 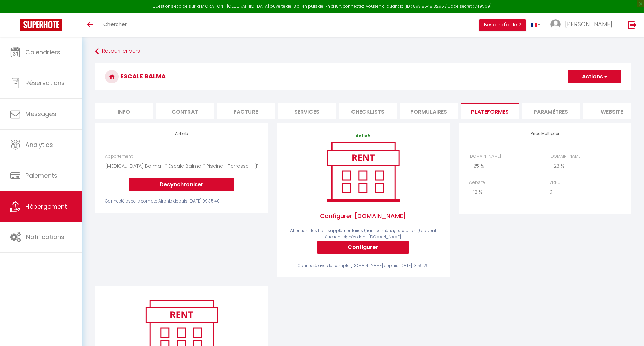 What do you see at coordinates (41, 175) in the screenshot?
I see `span: Paiements` at bounding box center [41, 175].